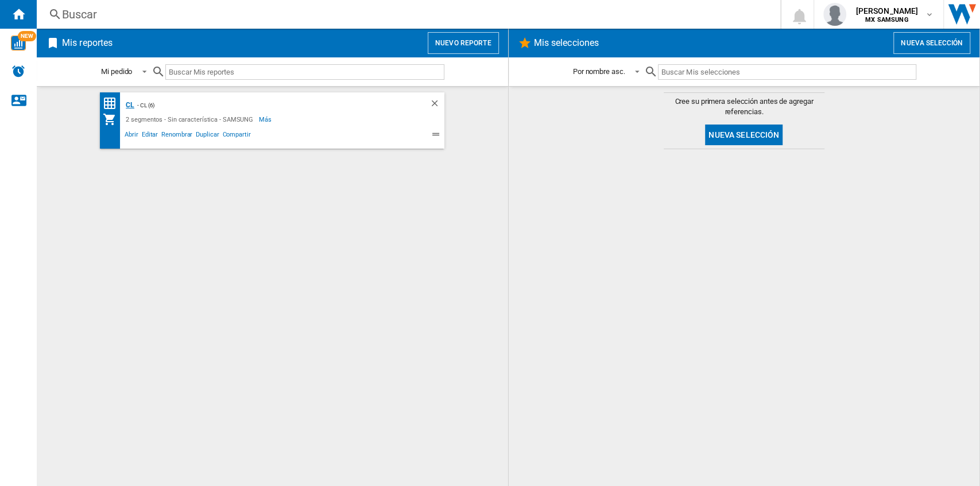 The width and height of the screenshot is (980, 486). What do you see at coordinates (128, 105) in the screenshot?
I see `div: CL` at bounding box center [128, 105].